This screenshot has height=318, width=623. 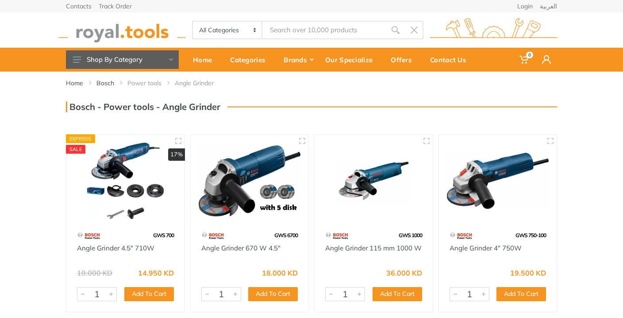 I want to click on div: Express, so click(x=81, y=139).